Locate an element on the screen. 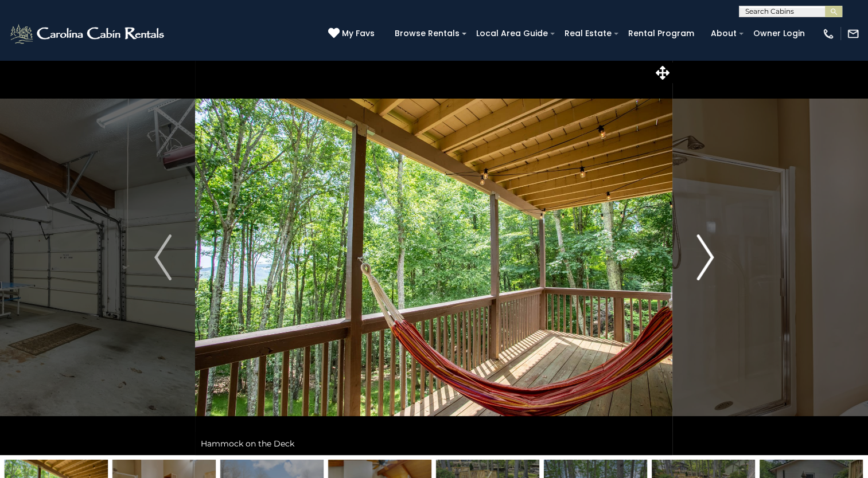  button: Previous is located at coordinates (163, 257).